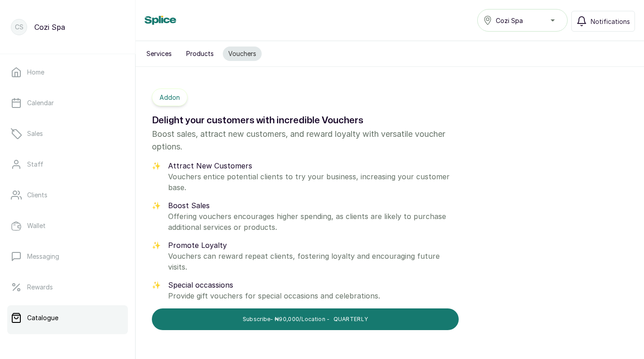 This screenshot has width=644, height=359. I want to click on button: Products, so click(200, 54).